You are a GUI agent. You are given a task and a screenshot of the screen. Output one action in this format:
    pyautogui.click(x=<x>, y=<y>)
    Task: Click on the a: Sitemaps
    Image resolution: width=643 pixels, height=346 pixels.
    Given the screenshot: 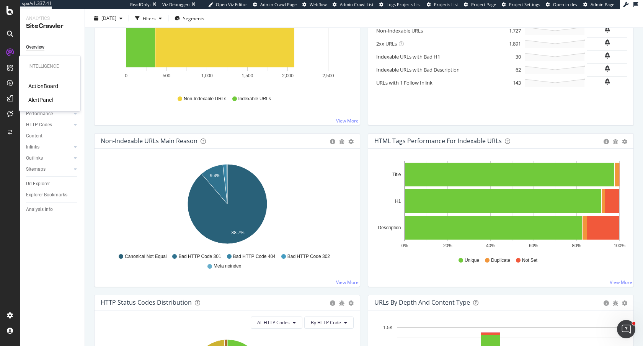 What is the action you would take?
    pyautogui.click(x=49, y=169)
    